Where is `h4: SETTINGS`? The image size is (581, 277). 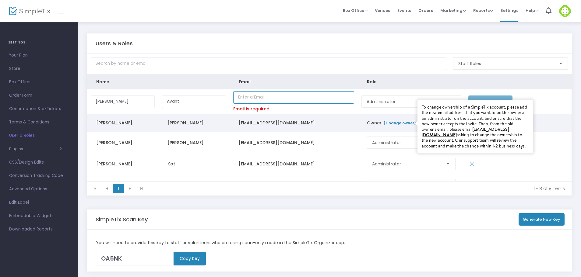
h4: SETTINGS is located at coordinates (39, 43).